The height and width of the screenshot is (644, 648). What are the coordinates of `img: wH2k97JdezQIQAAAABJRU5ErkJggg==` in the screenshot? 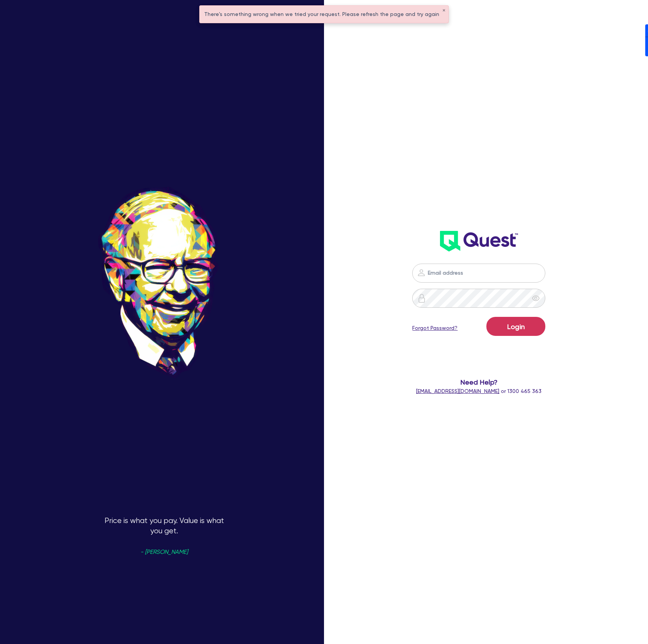 It's located at (479, 241).